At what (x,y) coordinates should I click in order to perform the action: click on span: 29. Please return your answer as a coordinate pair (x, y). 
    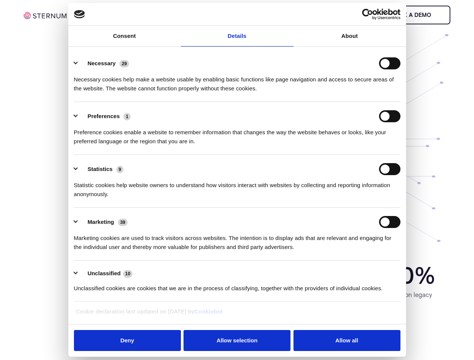
    Looking at the image, I should click on (124, 64).